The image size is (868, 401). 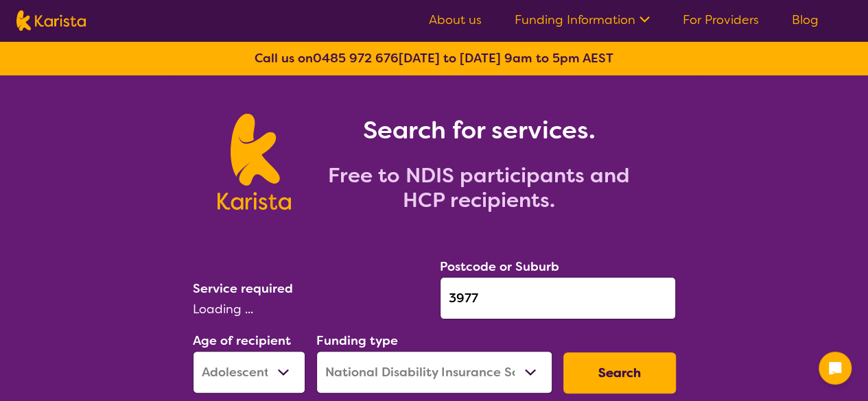 I want to click on label: Age of recipient, so click(x=242, y=341).